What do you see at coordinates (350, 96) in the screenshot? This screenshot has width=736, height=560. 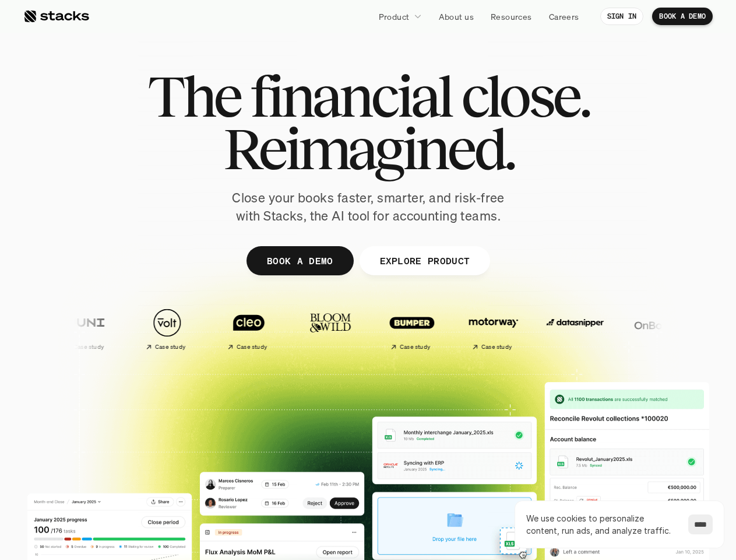 I see `span: financial` at bounding box center [350, 96].